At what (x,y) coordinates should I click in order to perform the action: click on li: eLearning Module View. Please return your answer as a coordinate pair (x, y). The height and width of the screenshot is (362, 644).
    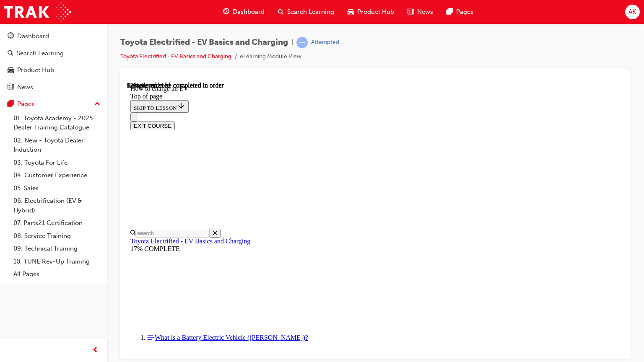
    Looking at the image, I should click on (270, 57).